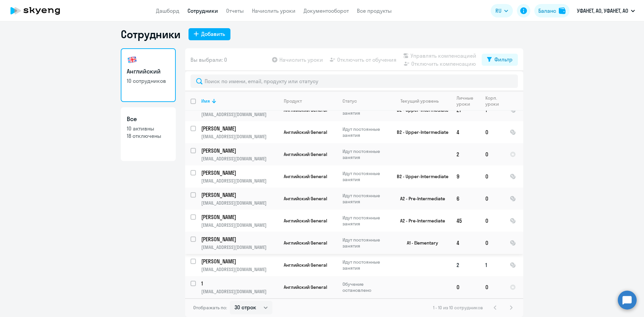  What do you see at coordinates (605, 11) in the screenshot?
I see `button: УФАНЕТ, АО, УФАНЕТ, АО` at bounding box center [605, 11].